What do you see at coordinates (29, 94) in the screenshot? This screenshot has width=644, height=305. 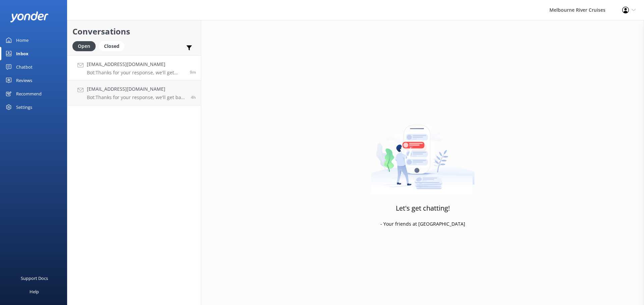 I see `div: Recommend` at bounding box center [29, 94].